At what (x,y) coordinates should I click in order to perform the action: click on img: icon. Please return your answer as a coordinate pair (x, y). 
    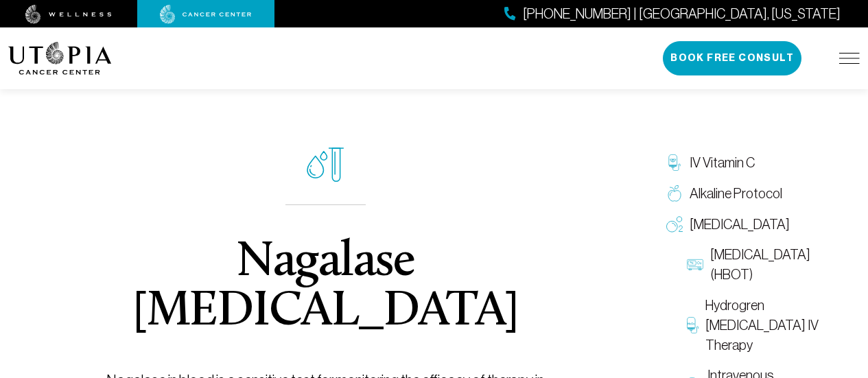
    Looking at the image, I should click on (326, 165).